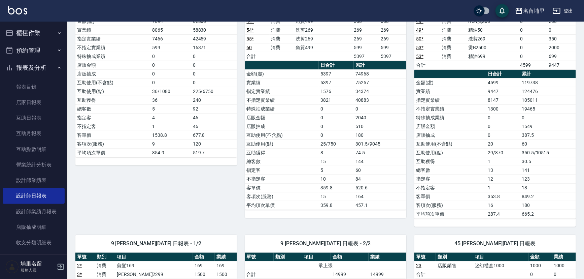  Describe the element at coordinates (450, 187) in the screenshot. I see `td: 不指定客` at that location.